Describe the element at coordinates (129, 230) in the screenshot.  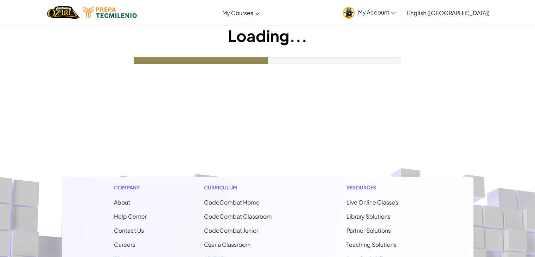
I see `span: Contact Us` at that location.